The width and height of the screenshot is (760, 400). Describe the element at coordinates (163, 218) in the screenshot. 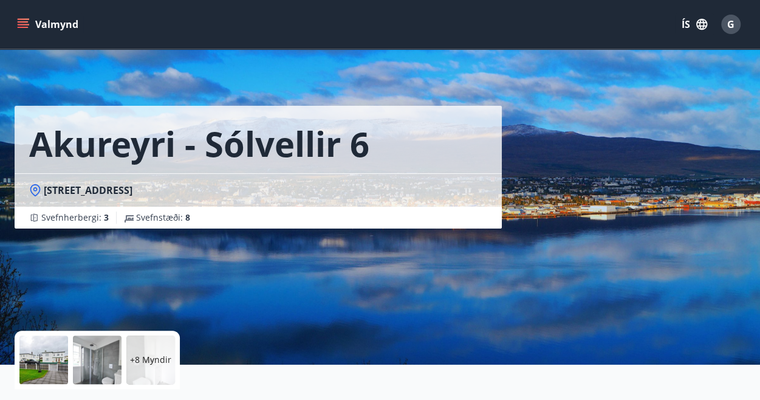

I see `span: Svefnstæði :` at that location.